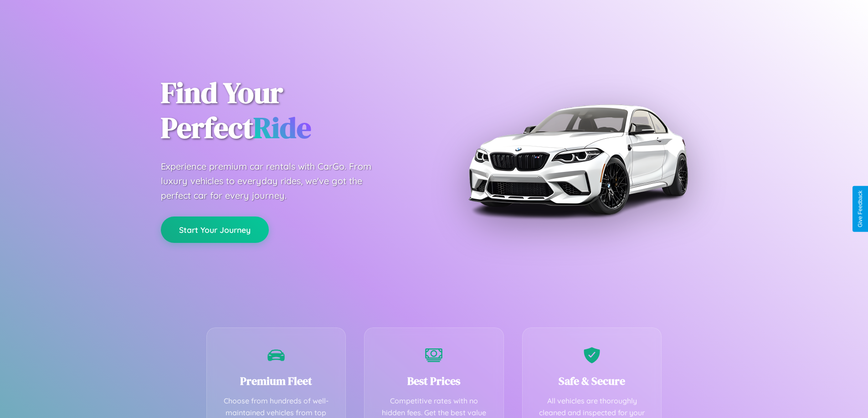  What do you see at coordinates (215, 230) in the screenshot?
I see `button: Start Your Journey` at bounding box center [215, 230].